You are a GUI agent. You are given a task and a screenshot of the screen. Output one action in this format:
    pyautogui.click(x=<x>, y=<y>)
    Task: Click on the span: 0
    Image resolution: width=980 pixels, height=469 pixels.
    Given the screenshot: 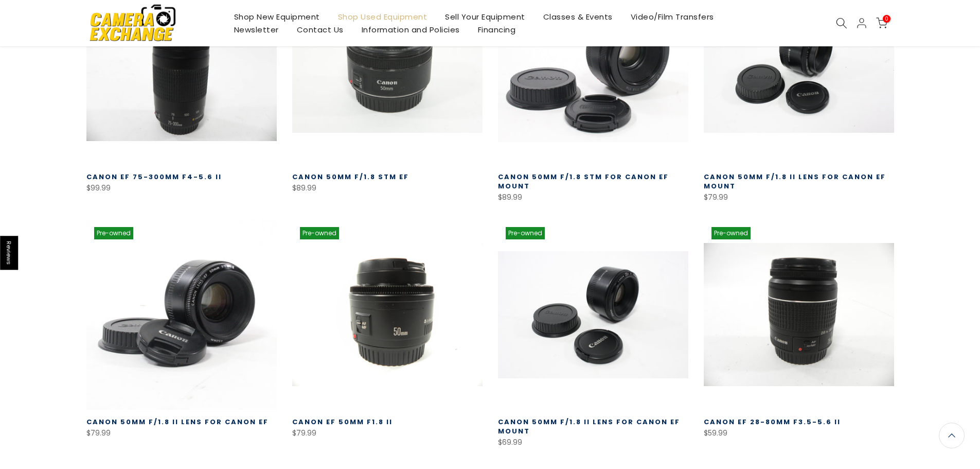 What is the action you would take?
    pyautogui.click(x=886, y=18)
    